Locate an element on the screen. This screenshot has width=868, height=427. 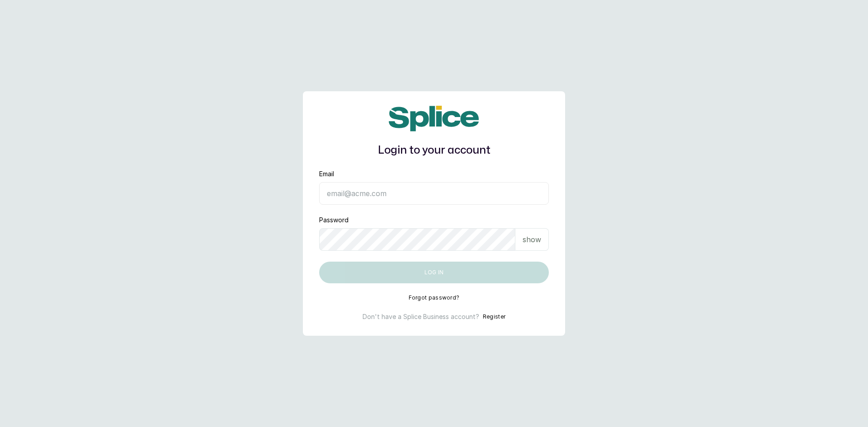
label: Email is located at coordinates (326, 174).